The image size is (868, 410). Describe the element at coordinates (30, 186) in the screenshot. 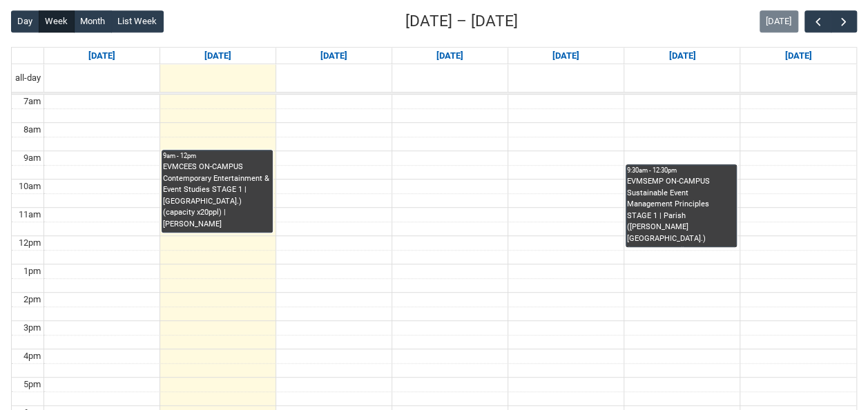

I see `div: 10am` at that location.